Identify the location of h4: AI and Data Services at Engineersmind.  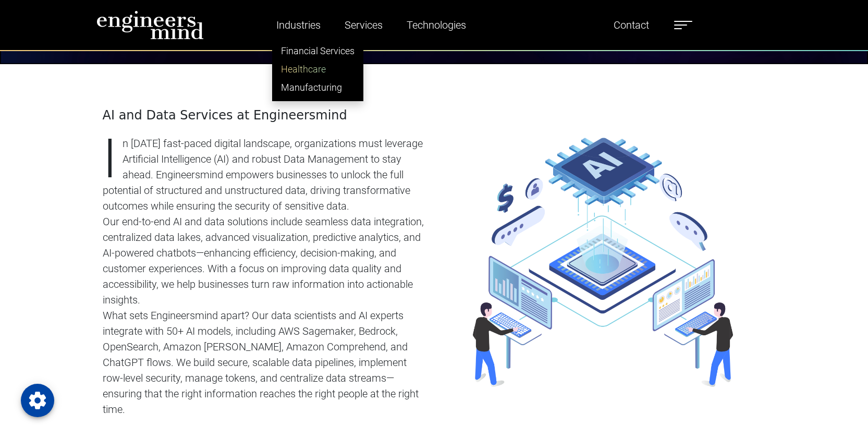
(265, 116).